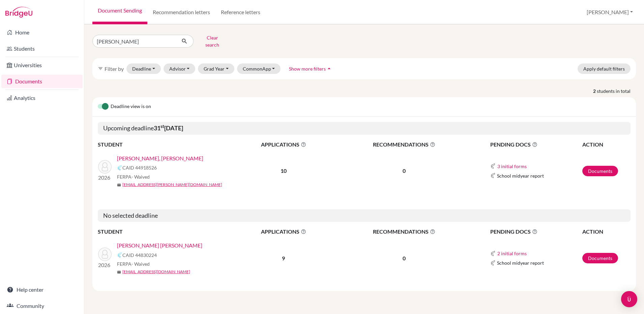 The width and height of the screenshot is (644, 314). I want to click on a: Universities, so click(42, 65).